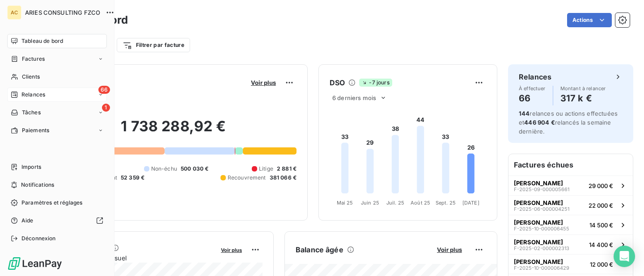 The image size is (644, 276). Describe the element at coordinates (601, 264) in the screenshot. I see `span: 12 000 €` at that location.